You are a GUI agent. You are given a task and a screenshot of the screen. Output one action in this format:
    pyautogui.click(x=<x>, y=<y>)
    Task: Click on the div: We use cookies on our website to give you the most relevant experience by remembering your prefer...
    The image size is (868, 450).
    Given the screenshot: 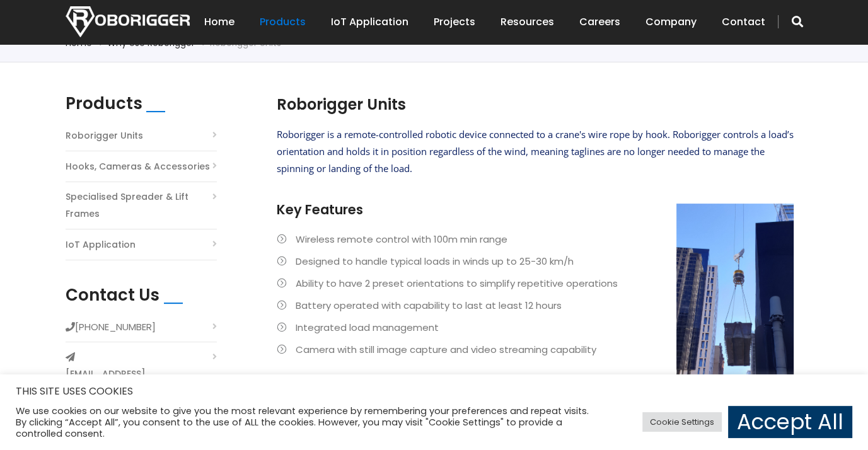 What is the action you would take?
    pyautogui.click(x=308, y=423)
    